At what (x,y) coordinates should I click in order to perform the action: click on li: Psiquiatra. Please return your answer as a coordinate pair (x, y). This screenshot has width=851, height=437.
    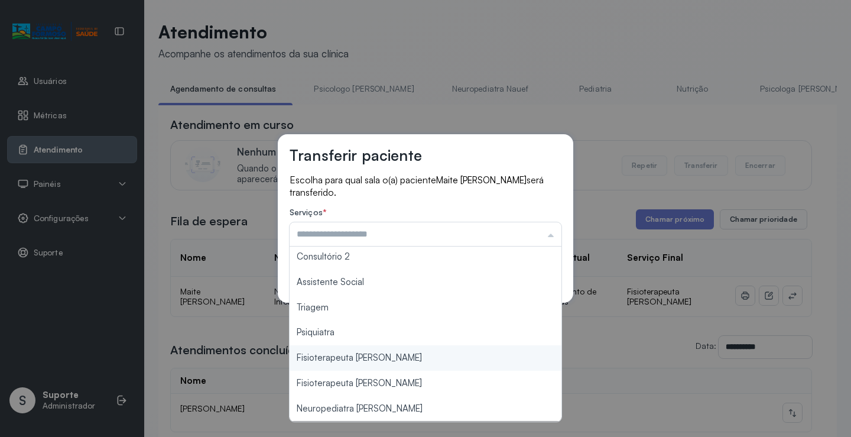
    Looking at the image, I should click on (426, 332).